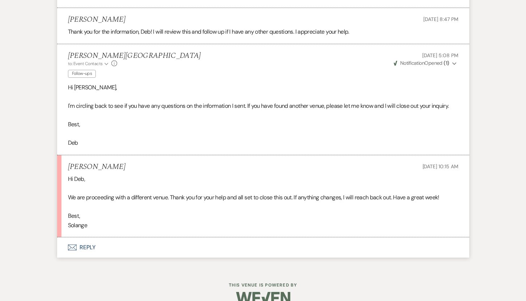  I want to click on button: NotificationOpened (1), so click(426, 63).